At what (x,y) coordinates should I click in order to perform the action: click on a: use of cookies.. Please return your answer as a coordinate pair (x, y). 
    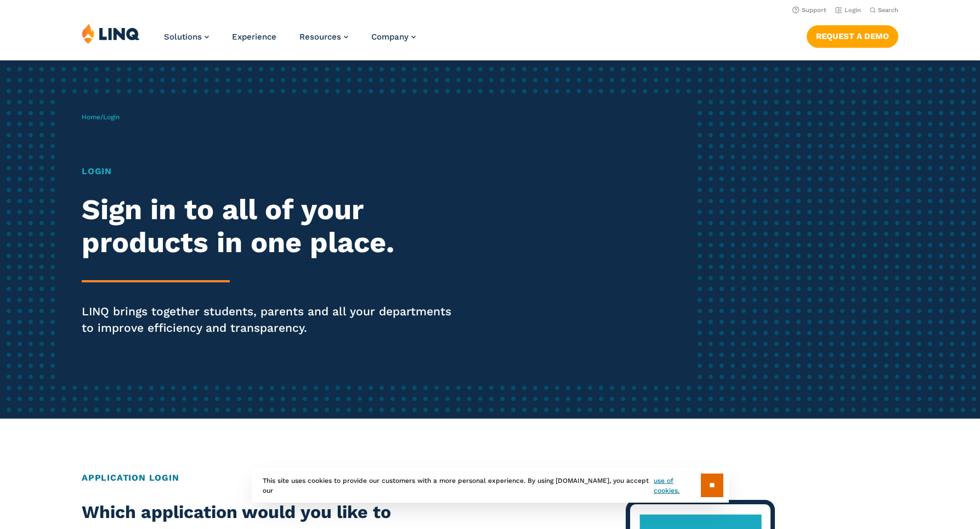
    Looking at the image, I should click on (677, 485).